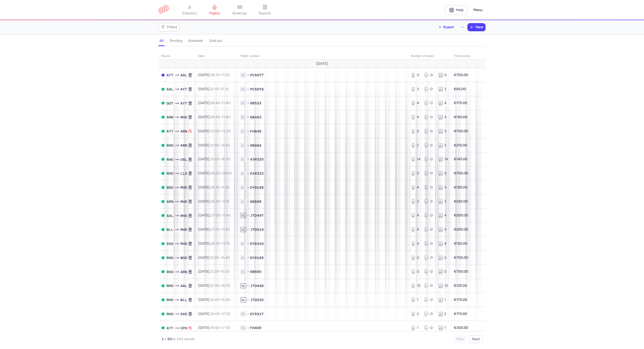 The image size is (644, 349). Describe the element at coordinates (184, 258) in the screenshot. I see `span: BGO` at that location.